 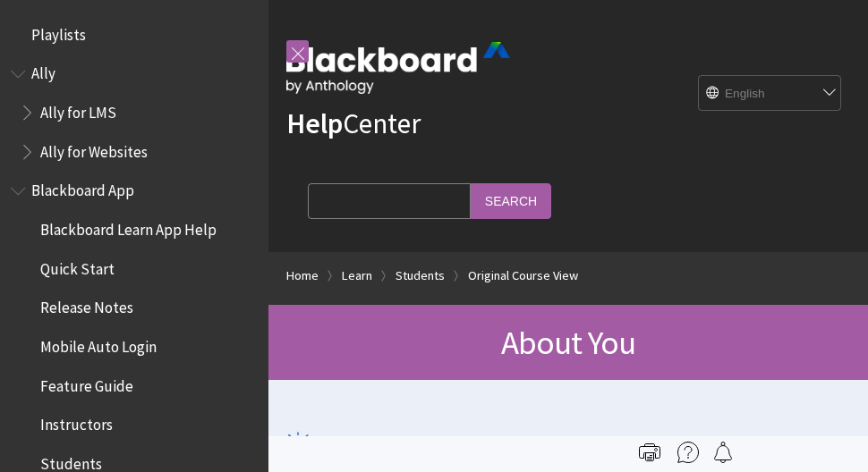 What do you see at coordinates (134, 113) in the screenshot?
I see `nav: Book outline for Anthology Ally Help` at bounding box center [134, 113].